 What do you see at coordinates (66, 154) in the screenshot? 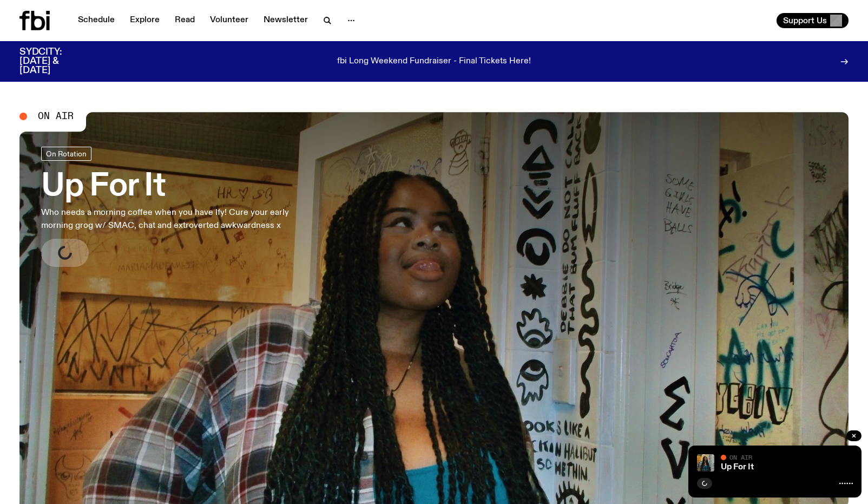
I see `span: On Rotation` at bounding box center [66, 154].